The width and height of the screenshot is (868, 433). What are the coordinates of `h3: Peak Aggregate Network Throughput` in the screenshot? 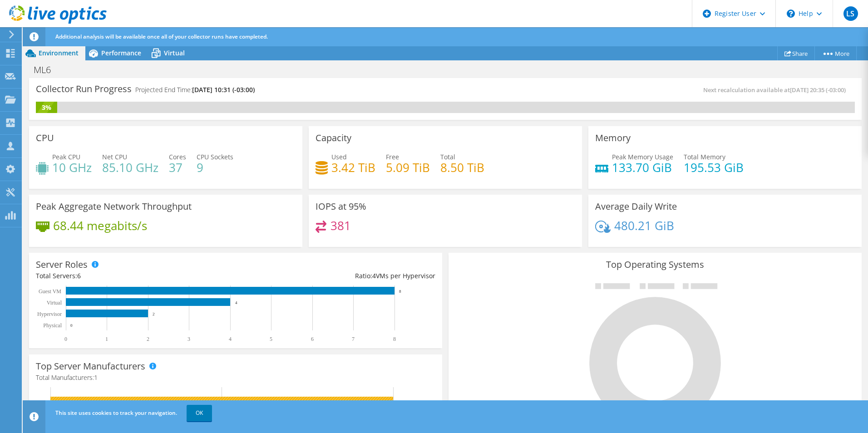 It's located at (114, 207).